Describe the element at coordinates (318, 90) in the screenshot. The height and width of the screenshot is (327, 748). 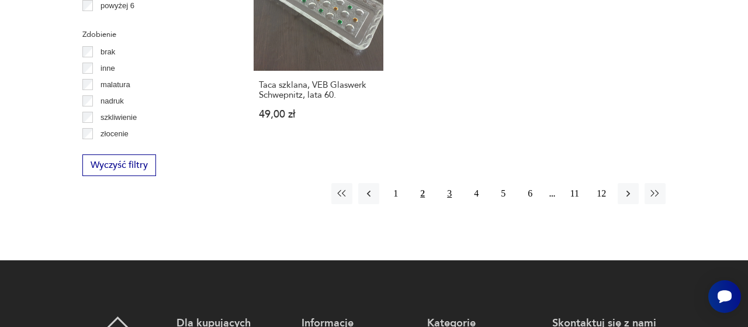
I see `h3: Taca szklana, VEB Glaswerk Schwepnitz, lata 60.` at that location.